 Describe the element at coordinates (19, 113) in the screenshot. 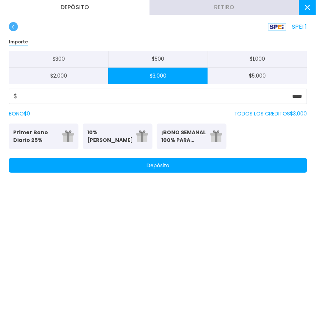

I see `label: BONO $ 0` at that location.